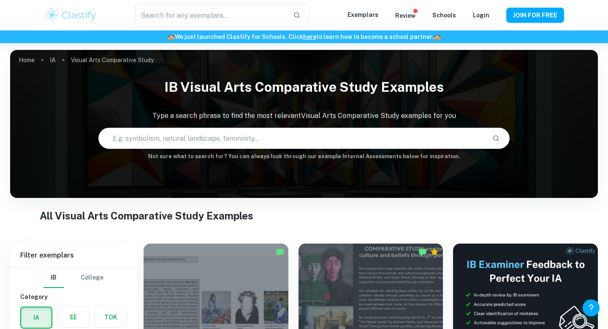 The width and height of the screenshot is (608, 329). What do you see at coordinates (27, 60) in the screenshot?
I see `a: Home` at bounding box center [27, 60].